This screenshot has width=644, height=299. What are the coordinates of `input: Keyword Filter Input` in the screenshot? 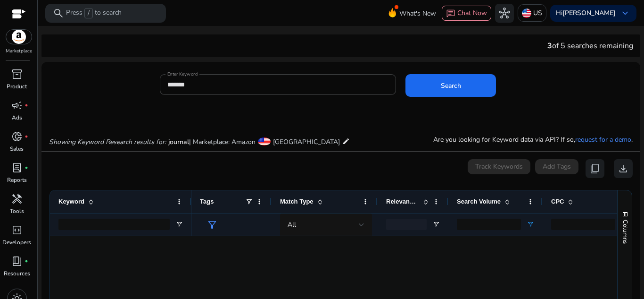 It's located at (114, 224).